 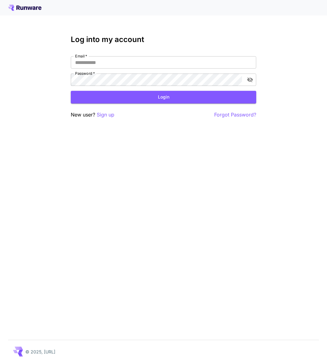 What do you see at coordinates (92, 115) in the screenshot?
I see `p: New user?` at bounding box center [92, 115].